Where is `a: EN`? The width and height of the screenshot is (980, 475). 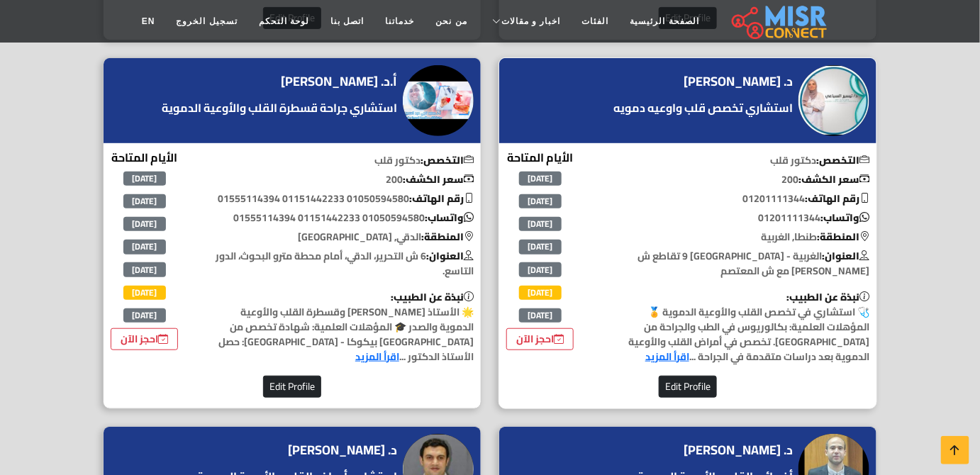
a: EN is located at coordinates (149, 21).